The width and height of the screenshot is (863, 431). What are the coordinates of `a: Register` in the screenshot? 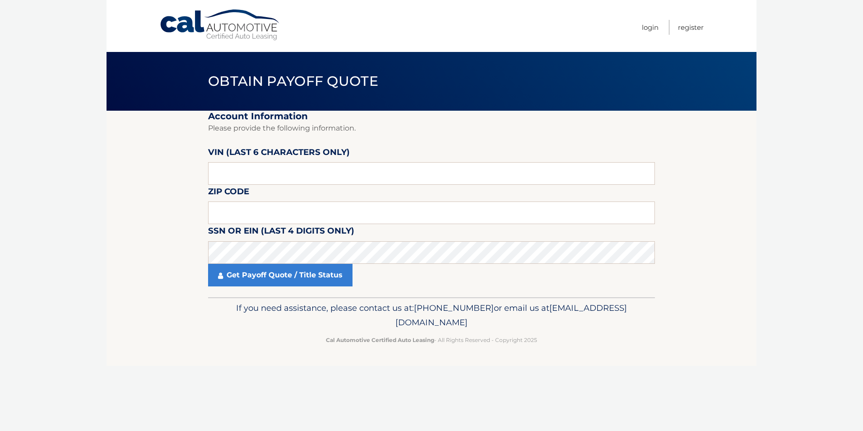 It's located at (691, 27).